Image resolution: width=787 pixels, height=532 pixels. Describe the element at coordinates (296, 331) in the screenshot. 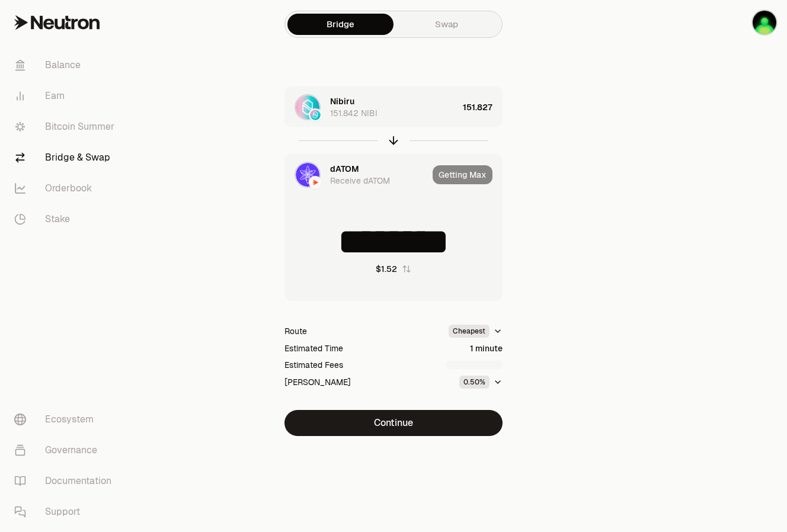

I see `div: Route` at that location.